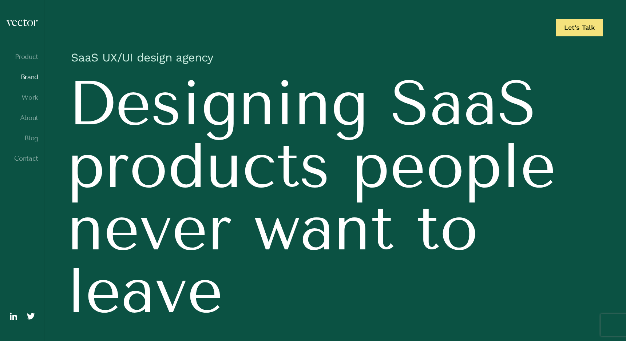 Image resolution: width=626 pixels, height=341 pixels. Describe the element at coordinates (22, 77) in the screenshot. I see `a: Brand` at that location.